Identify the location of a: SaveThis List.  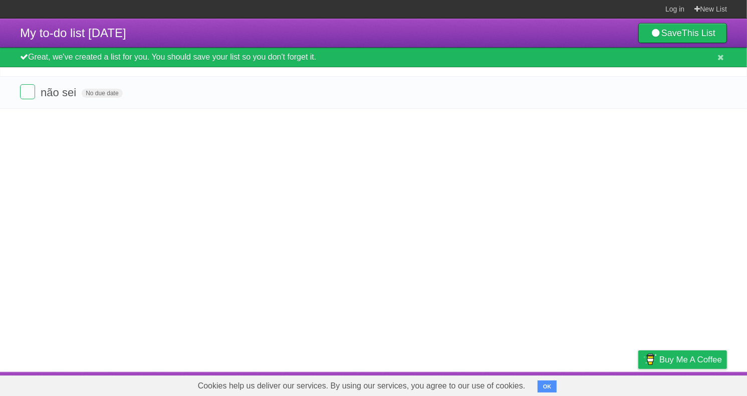
(683, 33).